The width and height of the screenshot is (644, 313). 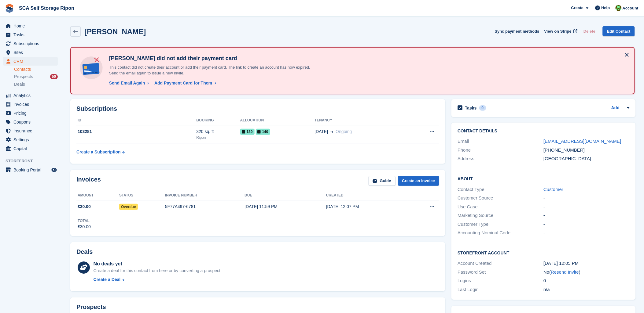 I want to click on div: 320 sq. ft, so click(x=218, y=131).